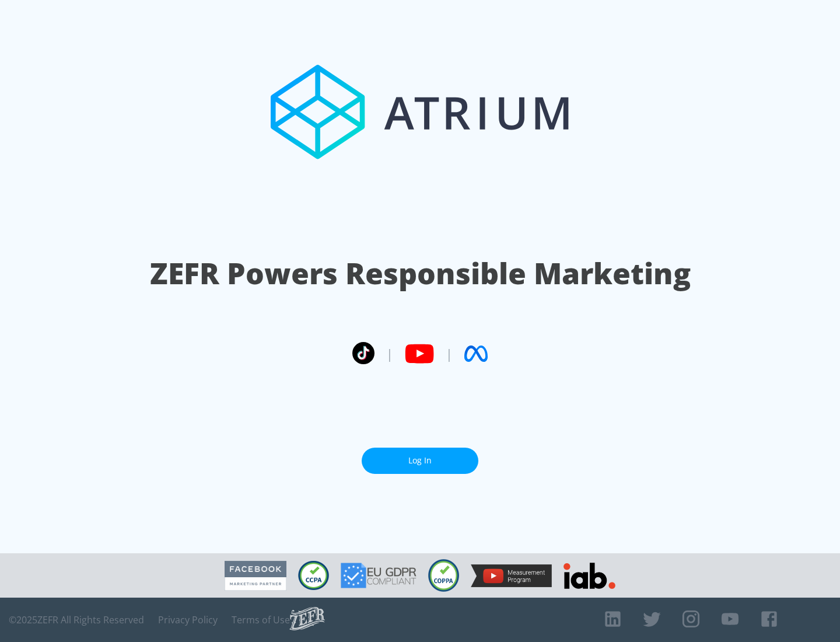 The image size is (840, 642). I want to click on img: IAB, so click(589, 575).